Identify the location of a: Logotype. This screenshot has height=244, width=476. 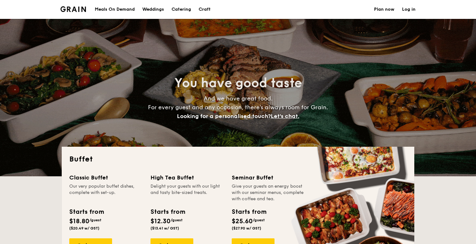
(73, 9).